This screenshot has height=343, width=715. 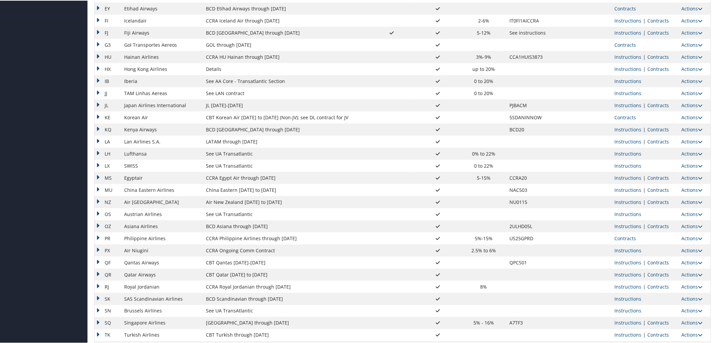 I want to click on td: Korean Air, so click(x=161, y=117).